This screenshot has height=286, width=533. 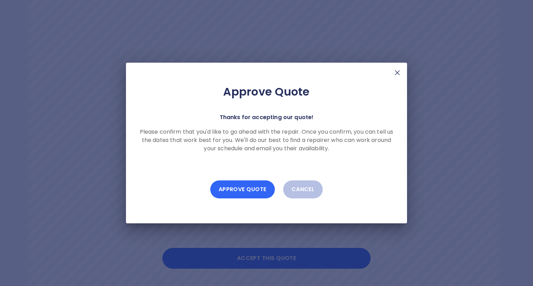 What do you see at coordinates (397, 73) in the screenshot?
I see `img: X Mark` at bounding box center [397, 73].